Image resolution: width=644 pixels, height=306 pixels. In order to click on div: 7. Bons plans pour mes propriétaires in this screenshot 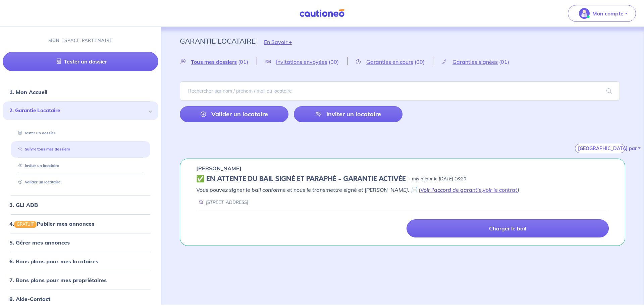, I will do `click(80, 280)`.